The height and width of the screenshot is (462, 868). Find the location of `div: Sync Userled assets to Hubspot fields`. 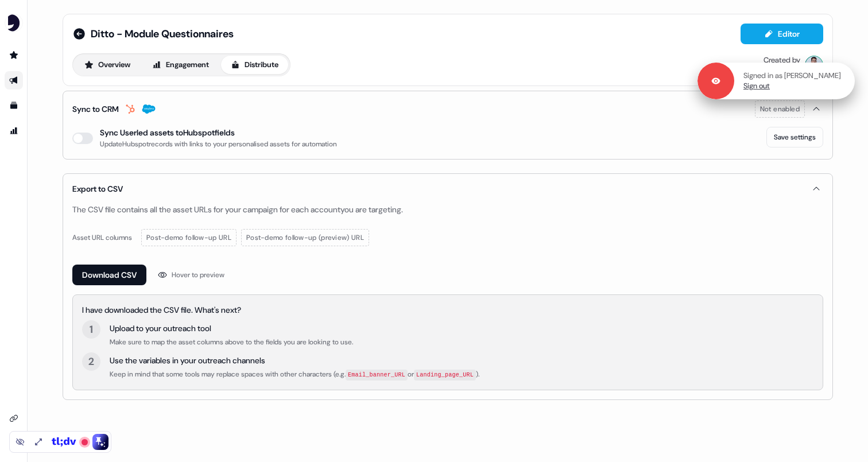

div: Sync Userled assets to Hubspot fields is located at coordinates (167, 132).